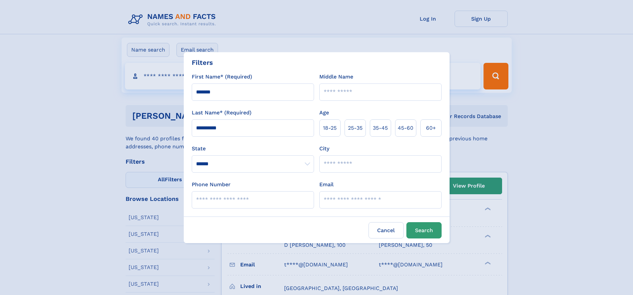 The image size is (633, 295). What do you see at coordinates (337, 77) in the screenshot?
I see `label: Middle Name` at bounding box center [337, 77].